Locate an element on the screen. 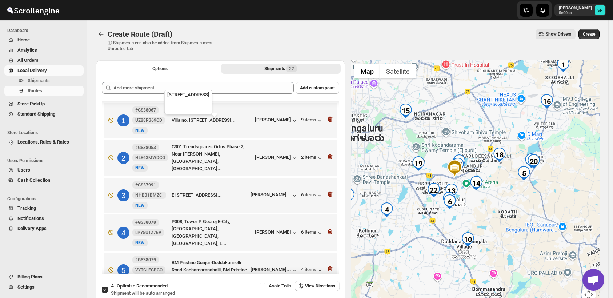 The width and height of the screenshot is (613, 298). span: VYTCLEGBGO is located at coordinates (149, 270).